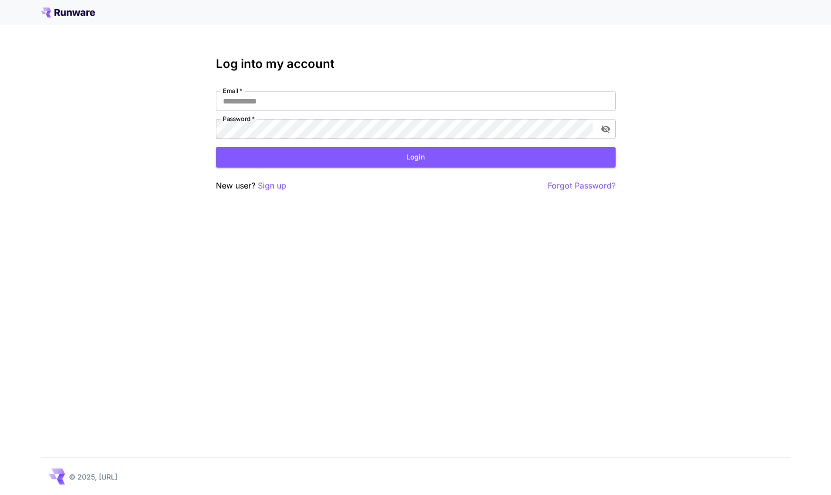 The width and height of the screenshot is (831, 495). Describe the element at coordinates (606, 129) in the screenshot. I see `button: toggle password visibility` at that location.